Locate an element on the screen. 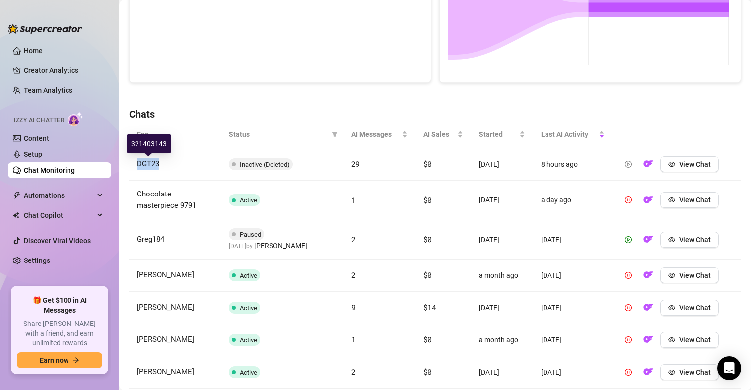  th: Fan is located at coordinates (175, 134).